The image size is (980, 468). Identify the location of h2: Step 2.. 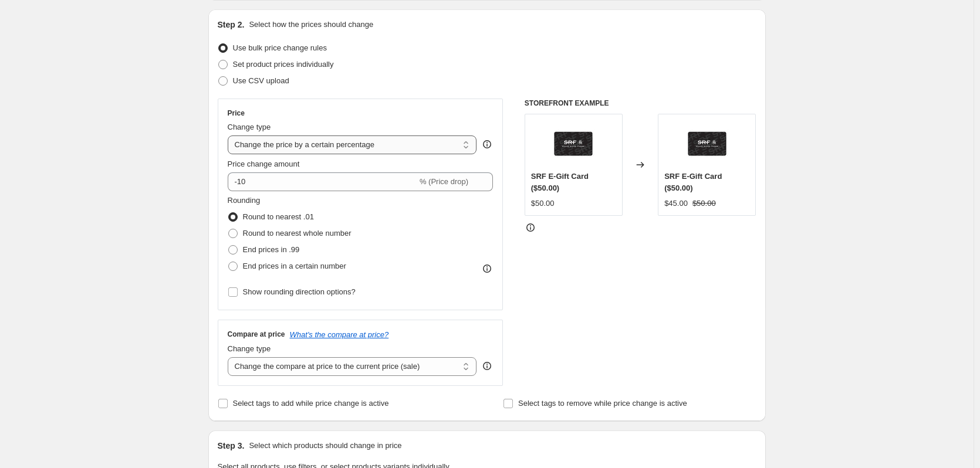
(231, 25).